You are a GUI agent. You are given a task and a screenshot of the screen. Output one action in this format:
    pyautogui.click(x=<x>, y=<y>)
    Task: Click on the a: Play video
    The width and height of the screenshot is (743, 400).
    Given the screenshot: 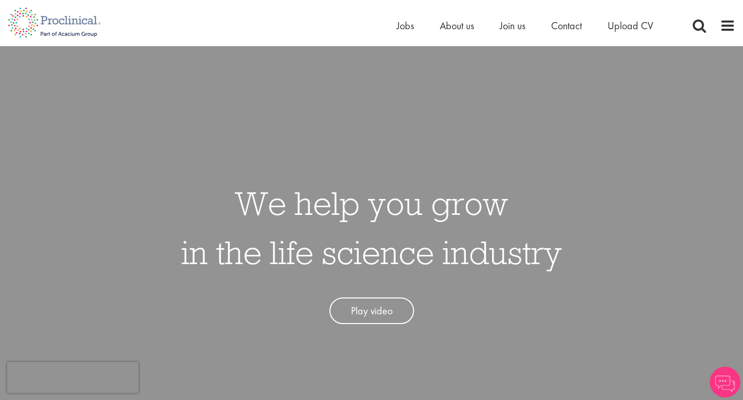 What is the action you would take?
    pyautogui.click(x=371, y=311)
    